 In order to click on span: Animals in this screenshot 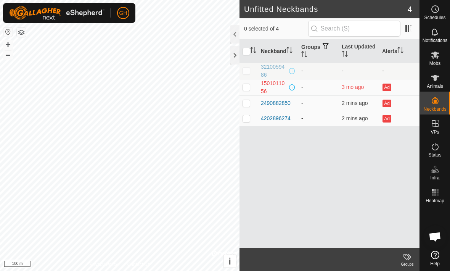, I will do `click(435, 86)`.